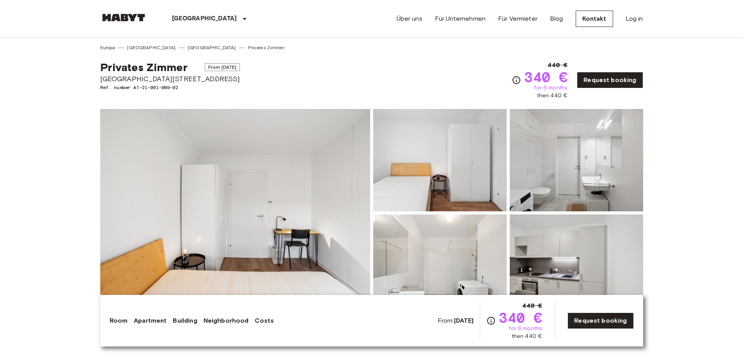  What do you see at coordinates (635, 19) in the screenshot?
I see `a: Log in` at bounding box center [635, 19].